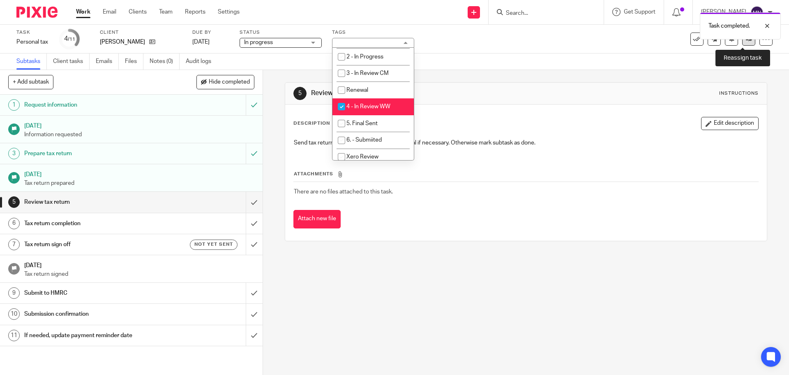 The height and width of the screenshot is (375, 789). Describe the element at coordinates (95, 153) in the screenshot. I see `h1: Prepare tax return` at that location.